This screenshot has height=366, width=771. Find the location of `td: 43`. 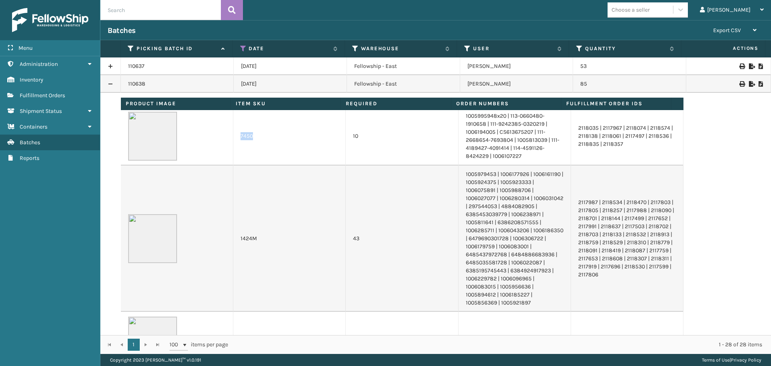

td: 43 is located at coordinates (402, 239).